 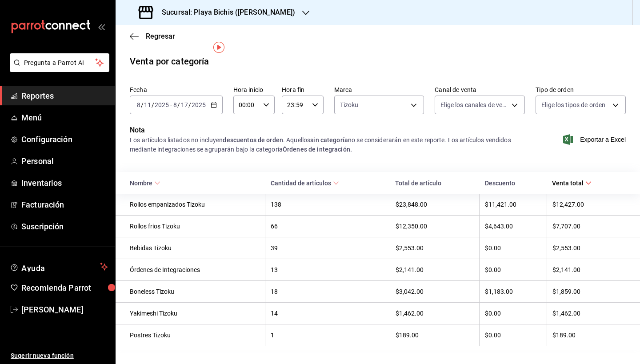 What do you see at coordinates (328, 313) in the screenshot?
I see `div: 14` at bounding box center [328, 313].